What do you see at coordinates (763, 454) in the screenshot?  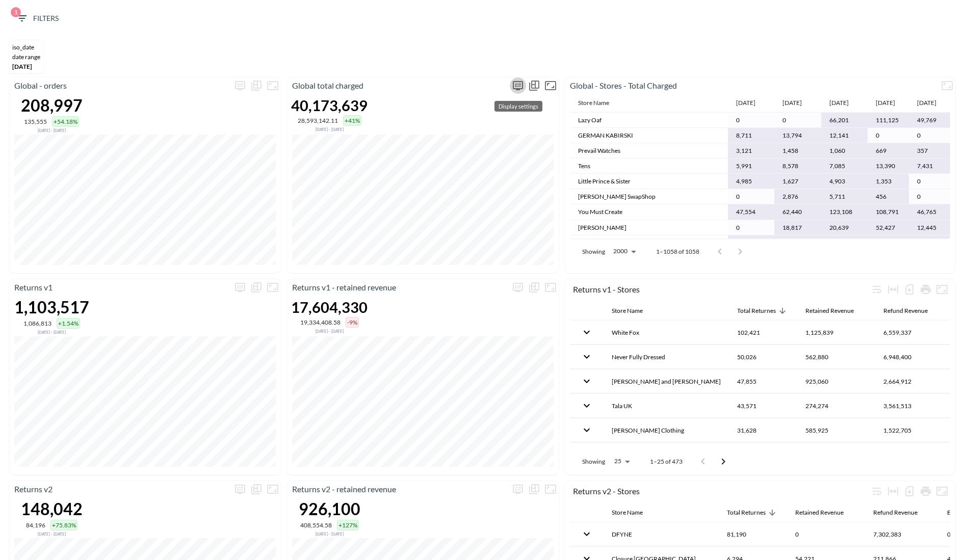 I see `th: 27,669` at bounding box center [763, 454].